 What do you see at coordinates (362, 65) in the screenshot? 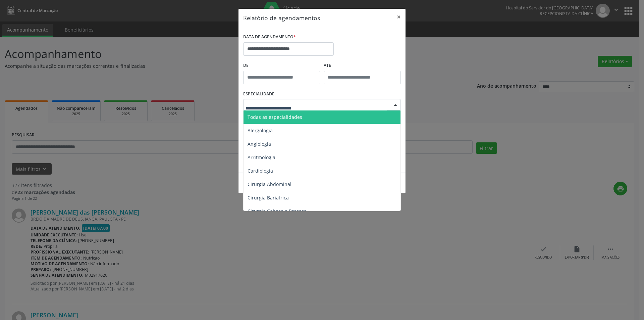
I see `label: ATÉ` at bounding box center [362, 65].